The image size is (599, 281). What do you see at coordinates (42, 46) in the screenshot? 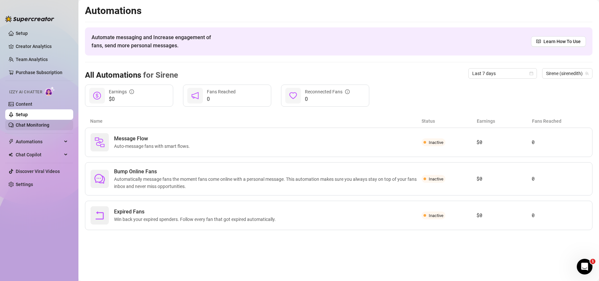
I see `a: Creator Analytics` at bounding box center [42, 46].